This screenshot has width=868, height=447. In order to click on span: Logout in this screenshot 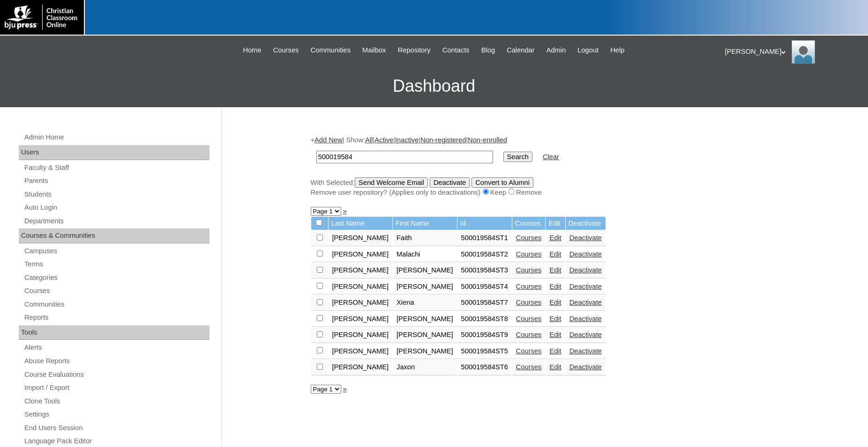, I will do `click(588, 50)`.